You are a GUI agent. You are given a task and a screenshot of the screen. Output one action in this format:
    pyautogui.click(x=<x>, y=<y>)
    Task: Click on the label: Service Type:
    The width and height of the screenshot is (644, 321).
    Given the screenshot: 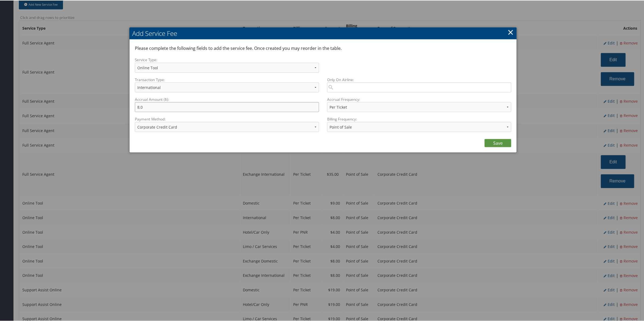 What is the action you would take?
    pyautogui.click(x=227, y=59)
    